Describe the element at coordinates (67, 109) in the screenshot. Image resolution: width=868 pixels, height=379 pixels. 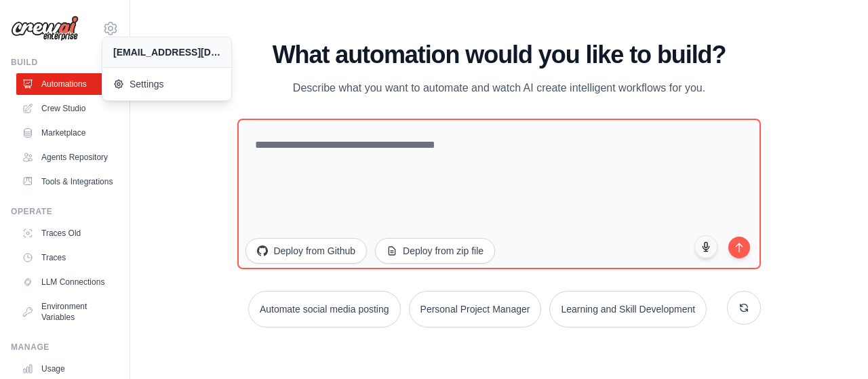
I see `a: Crew Studio` at that location.